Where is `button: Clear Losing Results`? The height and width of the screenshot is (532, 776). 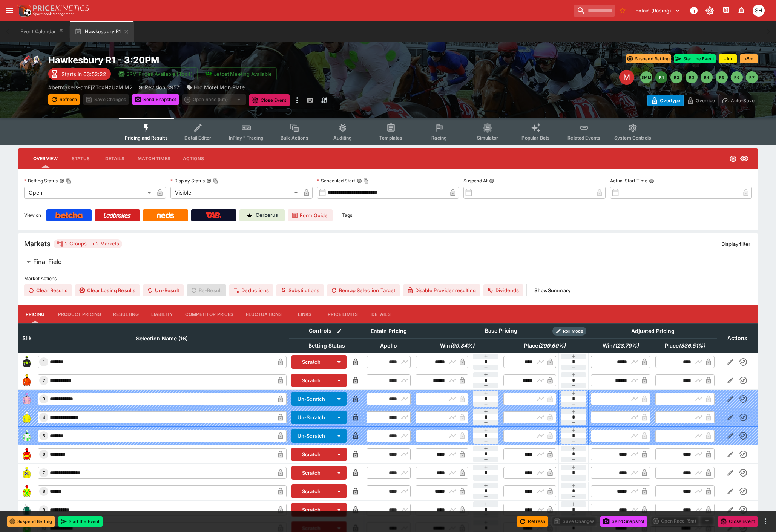
button: Clear Losing Results is located at coordinates (107, 290).